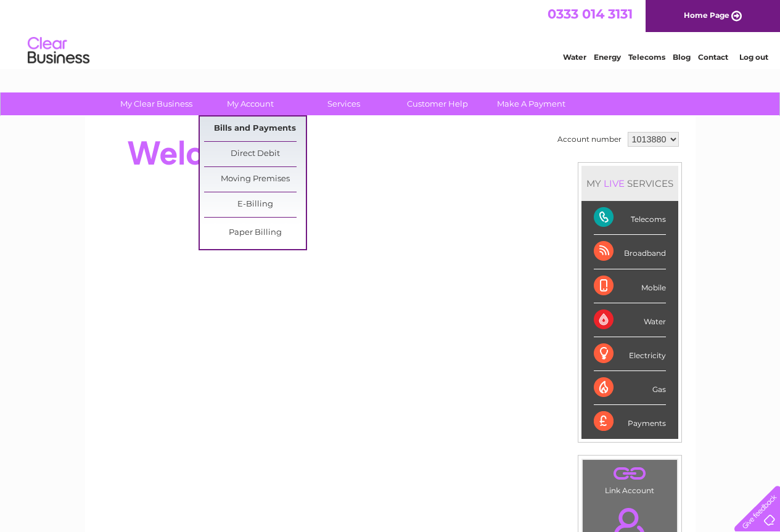 The width and height of the screenshot is (780, 532). I want to click on span: 0333 014 3131, so click(590, 14).